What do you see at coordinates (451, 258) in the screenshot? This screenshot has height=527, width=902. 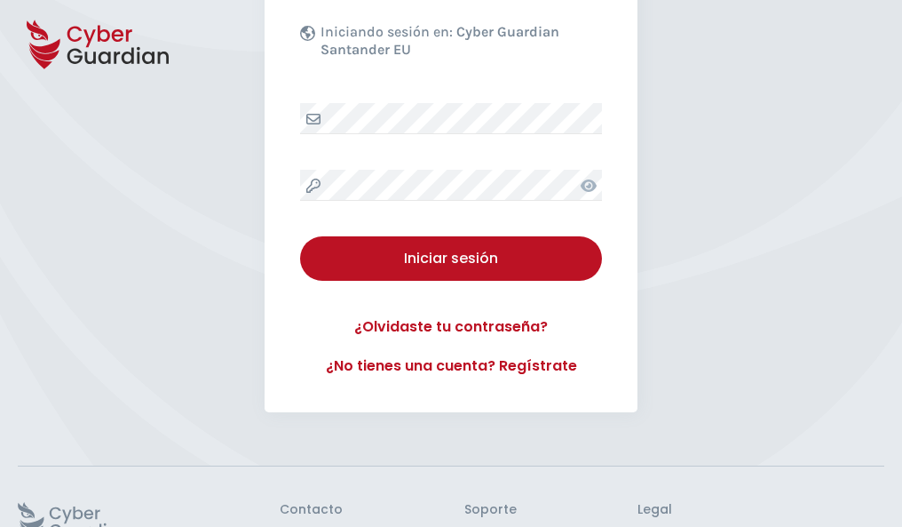 I see `div: Iniciar sesión` at bounding box center [451, 258].